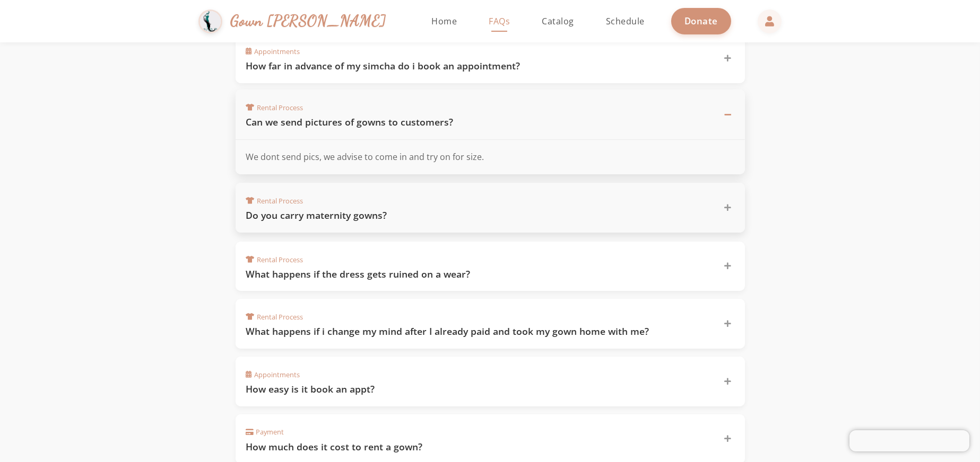  What do you see at coordinates (479, 66) in the screenshot?
I see `h3: How far in advance of my simcha do i book an appointment?` at bounding box center [479, 66].